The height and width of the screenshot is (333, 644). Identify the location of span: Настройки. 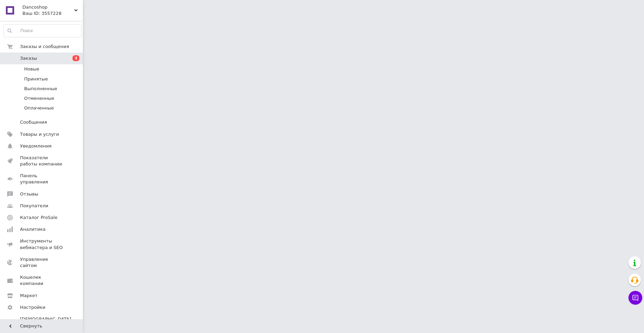
(32, 307).